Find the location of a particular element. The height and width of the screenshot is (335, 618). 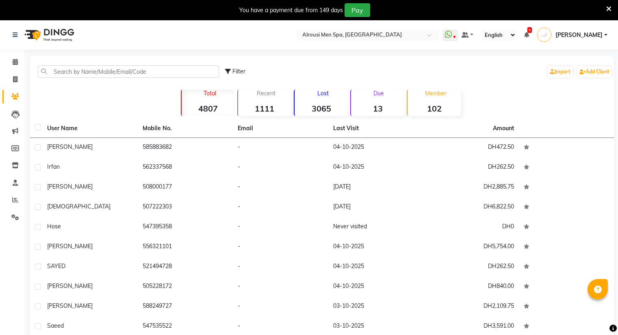

span: hose is located at coordinates (54, 227).